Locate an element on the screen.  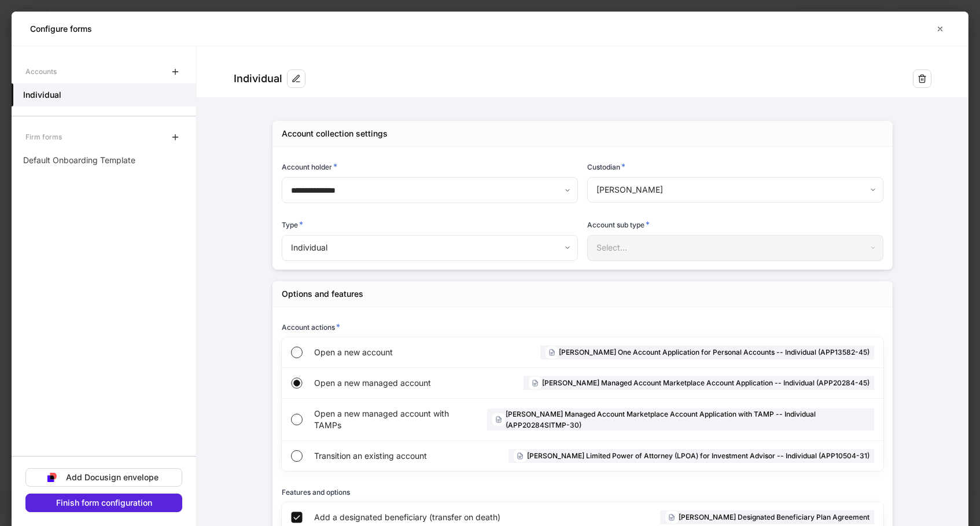
p: Default Onboarding Template is located at coordinates (79, 160).